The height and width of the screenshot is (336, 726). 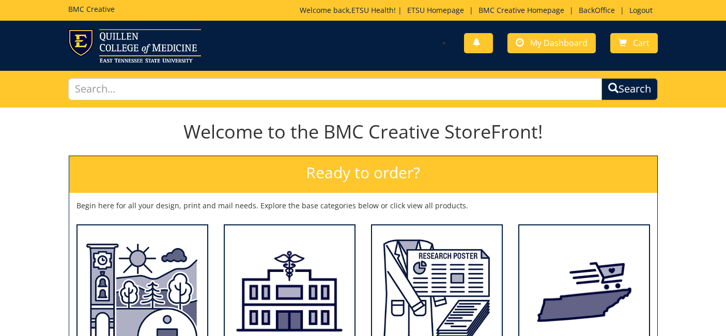 I want to click on h2: Ready to order?, so click(x=363, y=174).